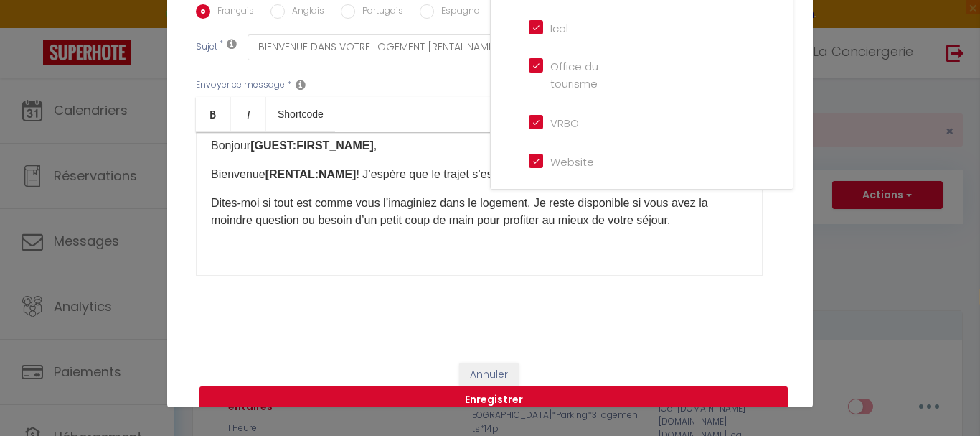  I want to click on strong: [GUEST:FIRST_NAME], so click(312, 145).